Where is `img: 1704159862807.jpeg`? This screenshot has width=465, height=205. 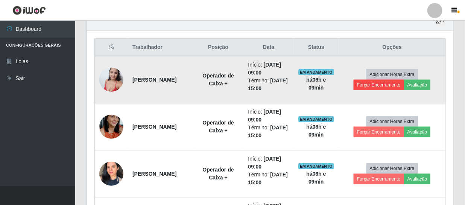 img: 1704159862807.jpeg is located at coordinates (111, 127).